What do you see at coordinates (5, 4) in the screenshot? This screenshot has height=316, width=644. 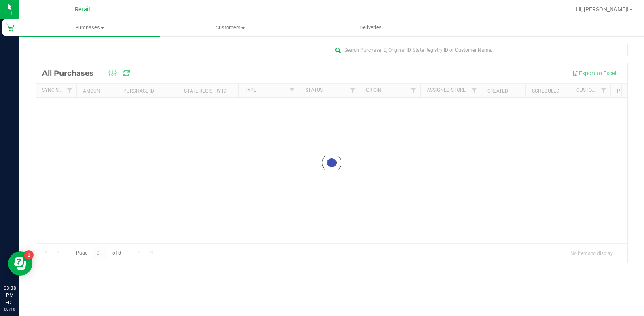 I see `span: 1` at bounding box center [5, 4].